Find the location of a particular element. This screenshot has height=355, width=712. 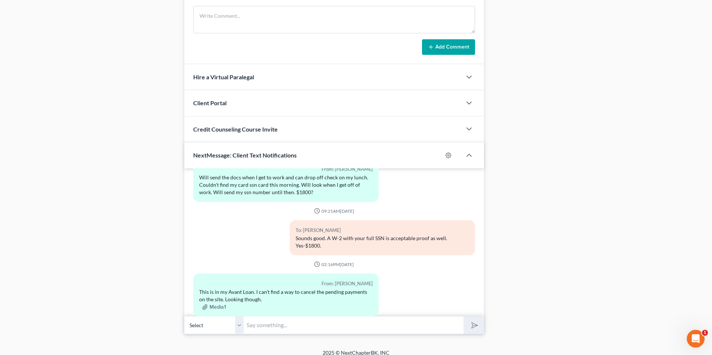

span: Hire a Virtual Paralegal is located at coordinates (224, 77).